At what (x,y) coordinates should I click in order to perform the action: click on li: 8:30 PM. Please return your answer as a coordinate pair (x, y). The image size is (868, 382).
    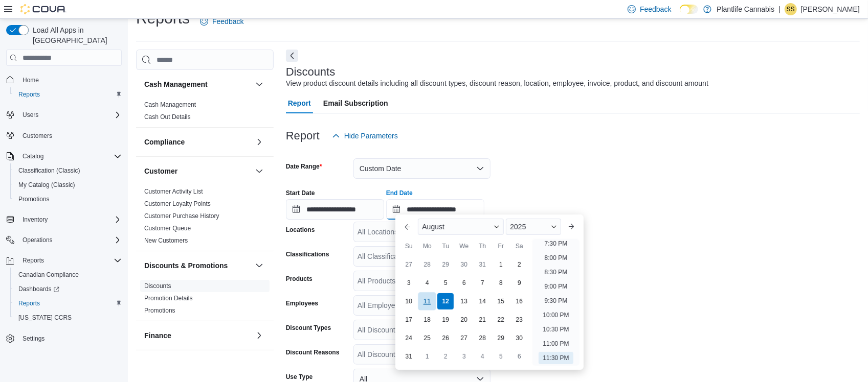
    Looking at the image, I should click on (556, 272).